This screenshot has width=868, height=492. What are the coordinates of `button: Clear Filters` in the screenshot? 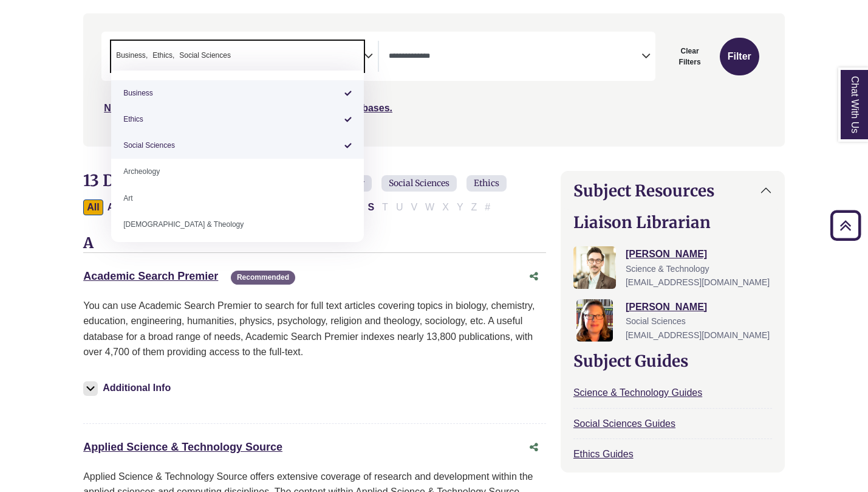 It's located at (690, 56).